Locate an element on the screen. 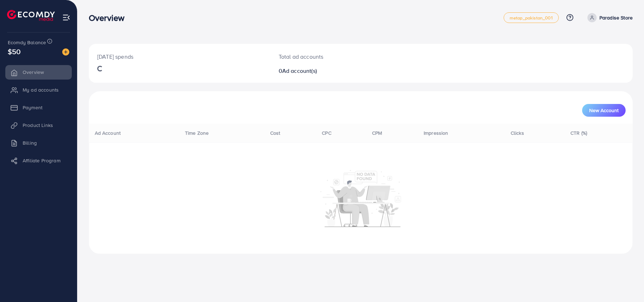 This screenshot has width=644, height=302. a: metap_pakistan_001 is located at coordinates (531, 18).